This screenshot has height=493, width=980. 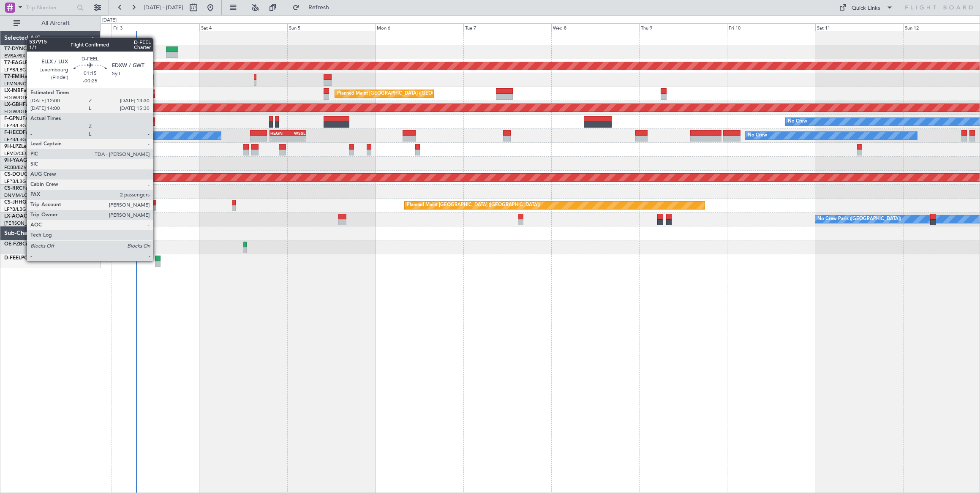 What do you see at coordinates (55, 23) in the screenshot?
I see `span: All Aircraft` at bounding box center [55, 23].